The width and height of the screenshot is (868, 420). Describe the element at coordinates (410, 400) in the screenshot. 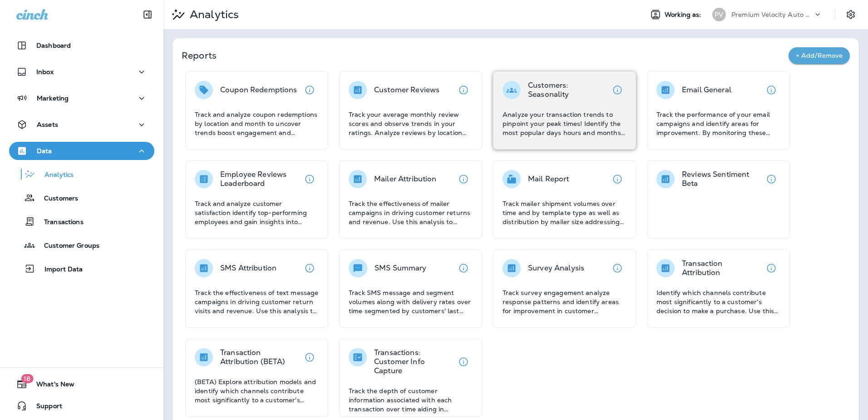

I see `p: Track the depth of customer information associated with each transaction over time aiding in asse...` at that location.